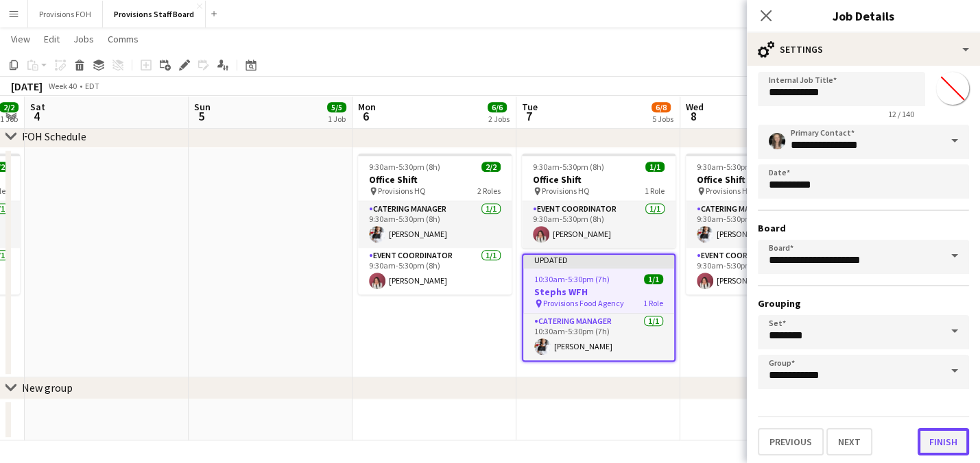 This screenshot has height=463, width=980. What do you see at coordinates (123, 39) in the screenshot?
I see `span: Comms` at bounding box center [123, 39].